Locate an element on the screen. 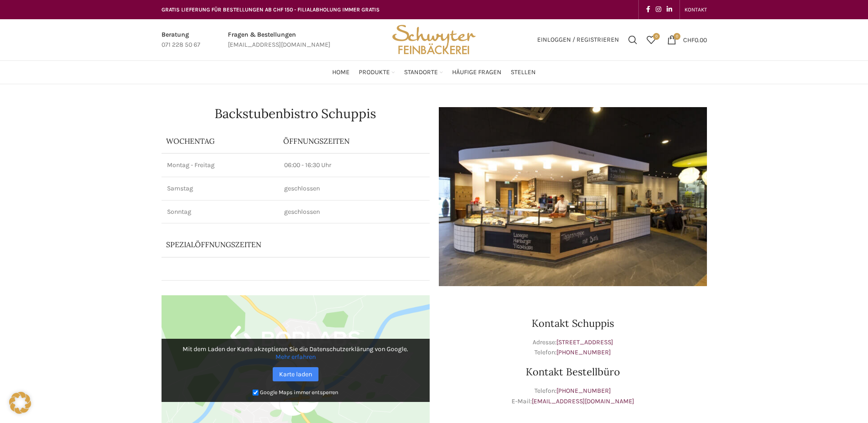  a: Produkte is located at coordinates (377, 73).